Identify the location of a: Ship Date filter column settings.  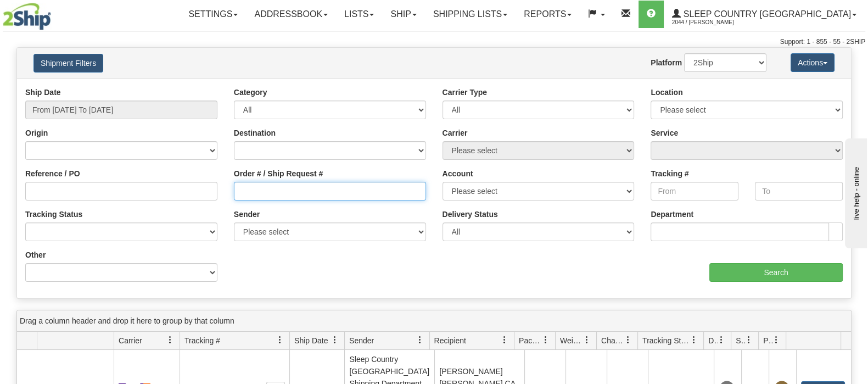
(335, 340).